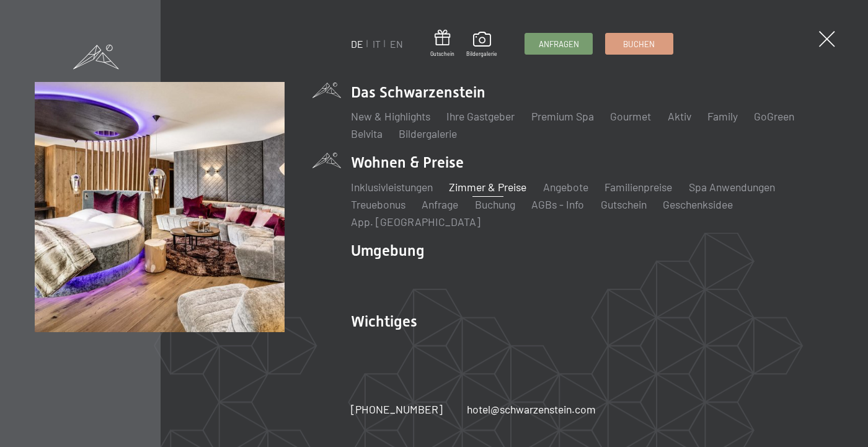  I want to click on a: Buchung, so click(495, 204).